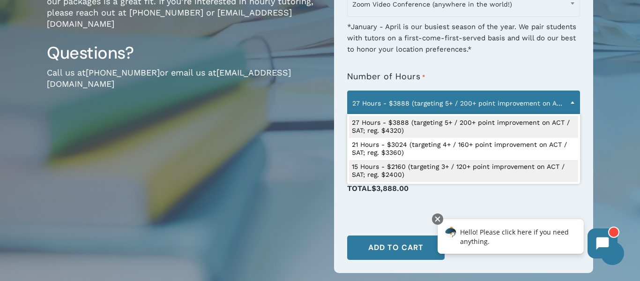  I want to click on span: $3,888.00, so click(390, 188).